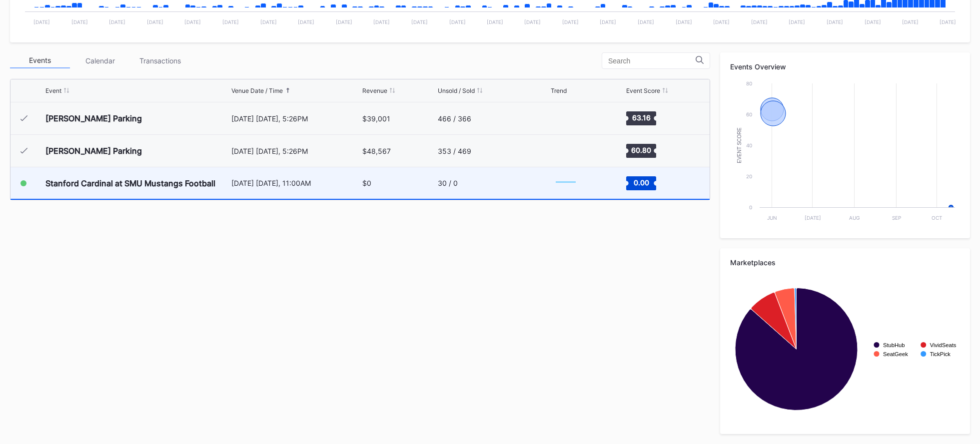  What do you see at coordinates (894, 345) in the screenshot?
I see `text: StubHub` at bounding box center [894, 345].